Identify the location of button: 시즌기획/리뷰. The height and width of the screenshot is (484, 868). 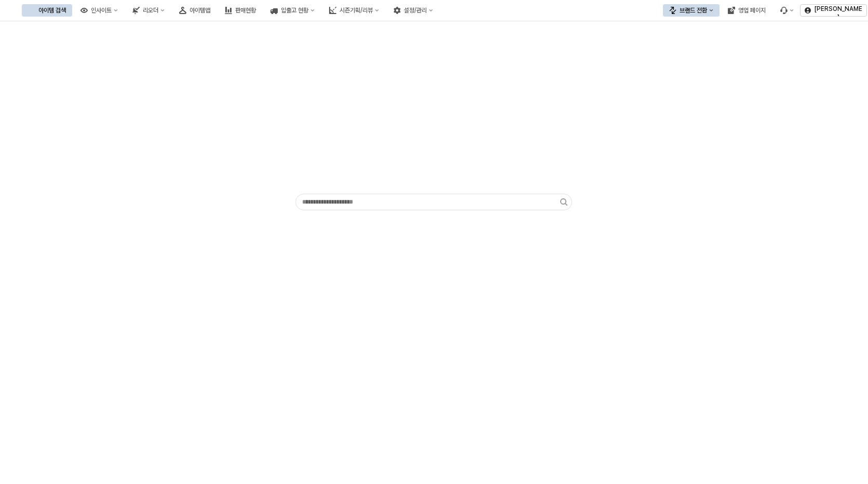
(354, 10).